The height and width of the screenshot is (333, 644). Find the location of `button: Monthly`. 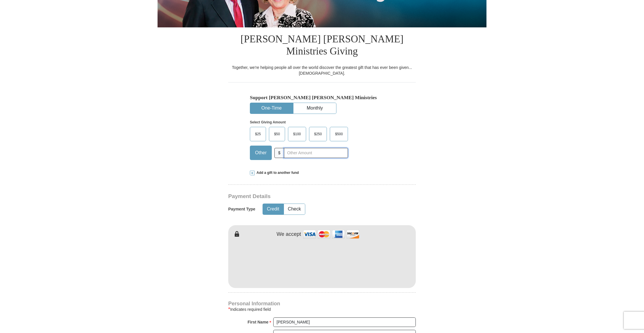

button: Monthly is located at coordinates (315, 108).